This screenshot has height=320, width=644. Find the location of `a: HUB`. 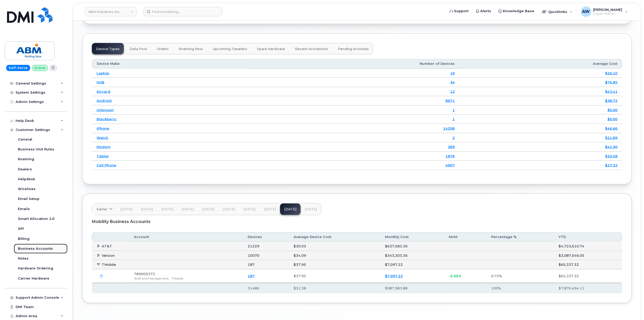

a: HUB is located at coordinates (101, 82).